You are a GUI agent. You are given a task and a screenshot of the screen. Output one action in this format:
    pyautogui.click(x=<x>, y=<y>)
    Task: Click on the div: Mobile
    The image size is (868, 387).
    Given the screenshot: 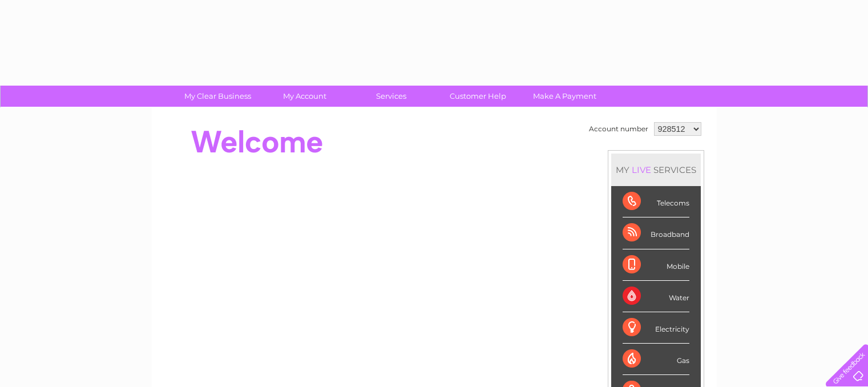 What is the action you would take?
    pyautogui.click(x=656, y=264)
    